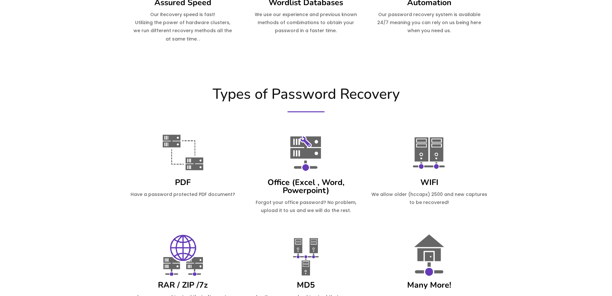  Describe the element at coordinates (429, 23) in the screenshot. I see `p: Our password recovery system is available 24/7 meaning you can rely on us being here when you nee...` at that location.